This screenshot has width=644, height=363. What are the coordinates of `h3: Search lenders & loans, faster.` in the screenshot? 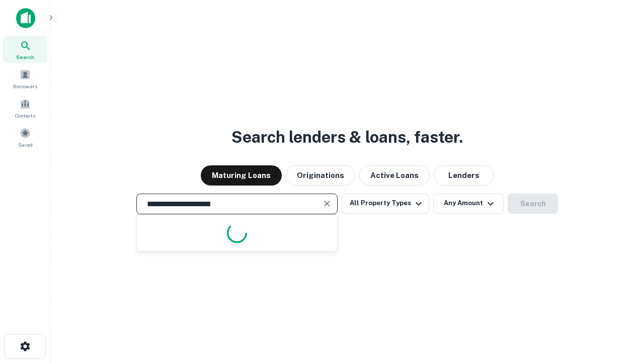 It's located at (347, 137).